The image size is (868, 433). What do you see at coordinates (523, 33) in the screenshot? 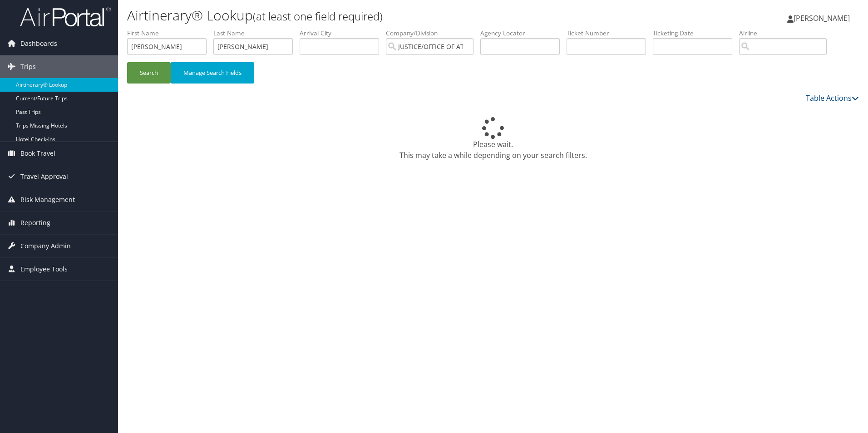
I see `label: Agency Locator` at bounding box center [523, 33].